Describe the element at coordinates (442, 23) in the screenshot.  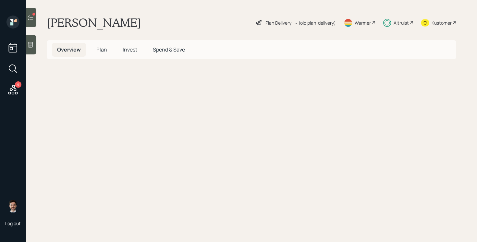
I see `div: Kustomer` at that location.